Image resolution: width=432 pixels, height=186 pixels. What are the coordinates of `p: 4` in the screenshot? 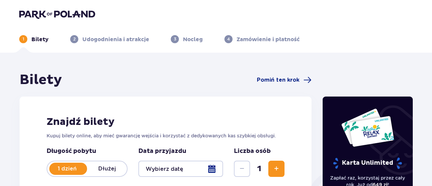 It's located at (228, 39).